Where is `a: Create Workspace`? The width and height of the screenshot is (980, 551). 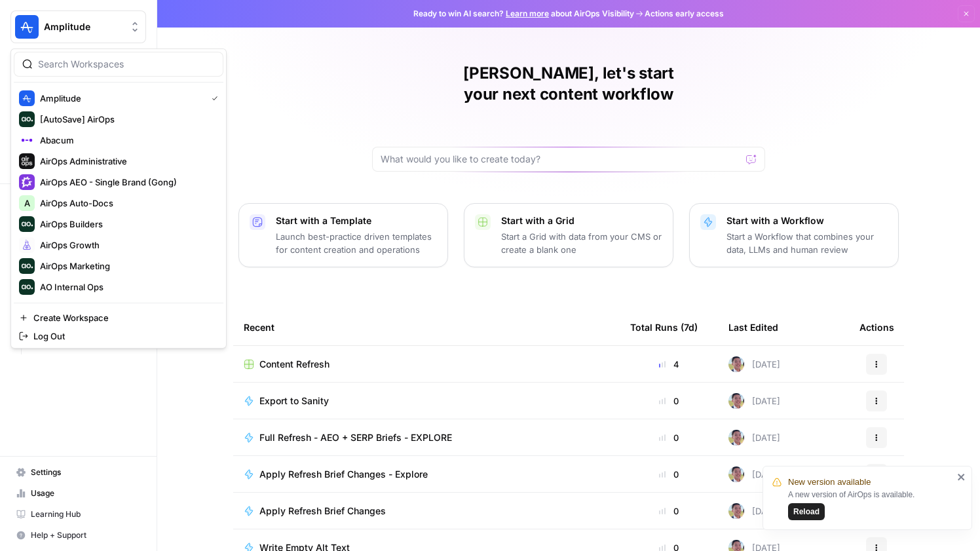
a: Create Workspace is located at coordinates (118, 318).